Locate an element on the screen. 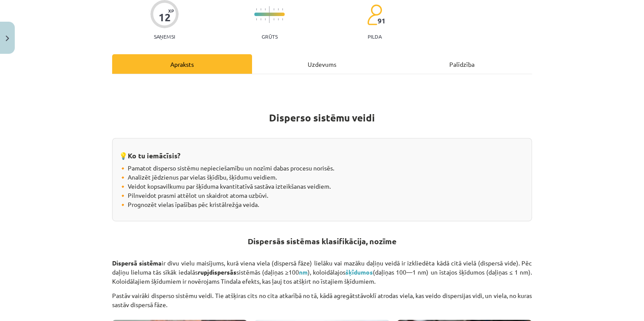 The image size is (644, 321). p: Pastāv vairāki disperso sistēmu veidi. Tie atšķiras cits no cita atkarībā no tā, kādā agregātstāv... is located at coordinates (322, 301).